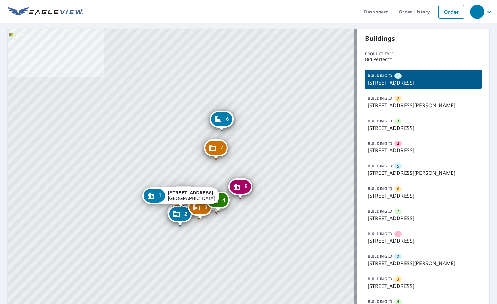 This screenshot has width=497, height=304. Describe the element at coordinates (423, 59) in the screenshot. I see `p: Bid Perfect™` at that location.